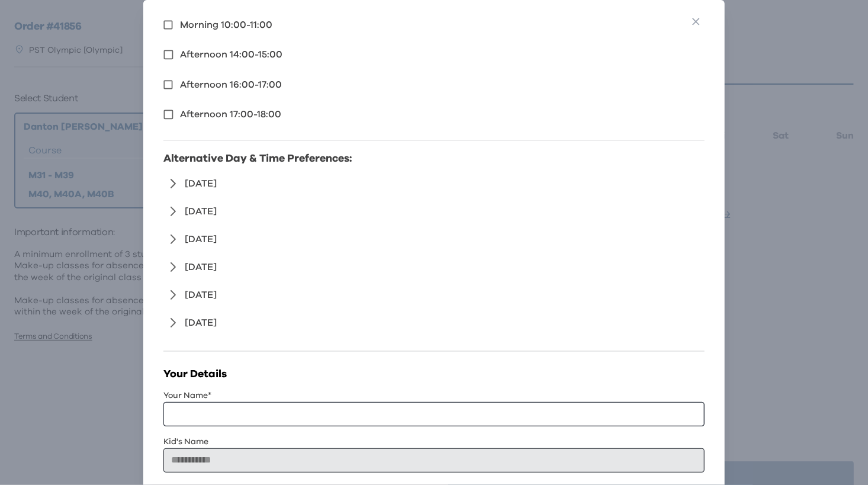  I want to click on span: Morning 10:00-11:00, so click(226, 25).